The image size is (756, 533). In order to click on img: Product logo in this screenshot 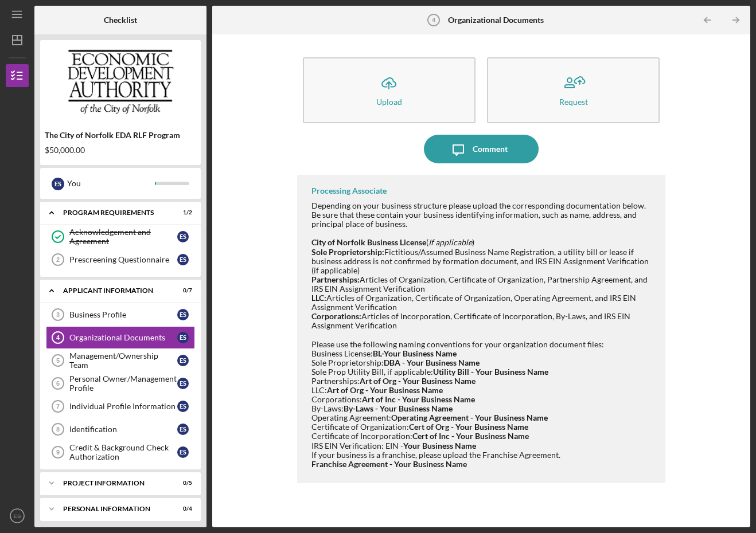, I will do `click(120, 80)`.